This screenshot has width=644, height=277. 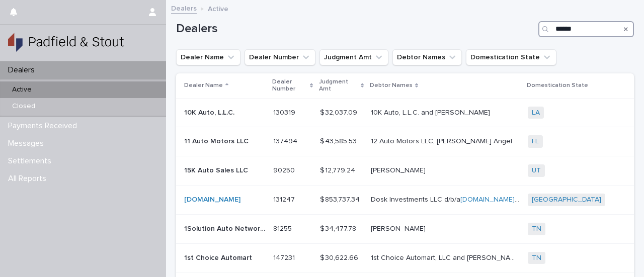 What do you see at coordinates (23, 70) in the screenshot?
I see `p: Dealers` at bounding box center [23, 70].